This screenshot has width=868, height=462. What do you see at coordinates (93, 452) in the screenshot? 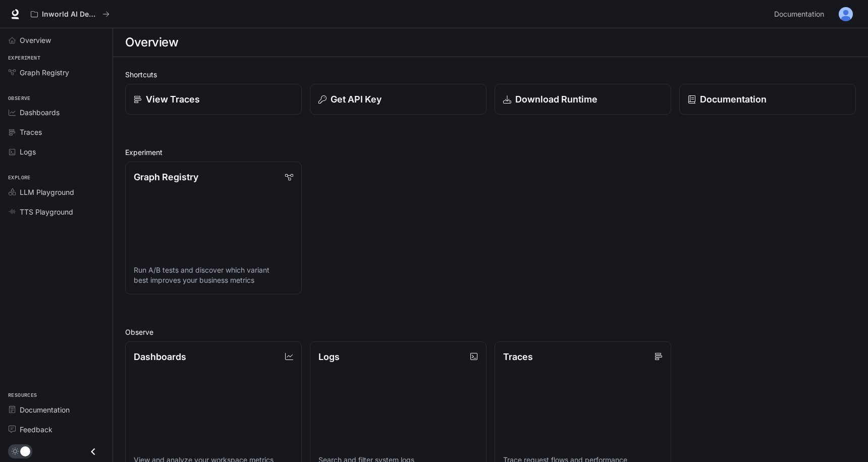
I see `button: Close drawer` at bounding box center [93, 452].